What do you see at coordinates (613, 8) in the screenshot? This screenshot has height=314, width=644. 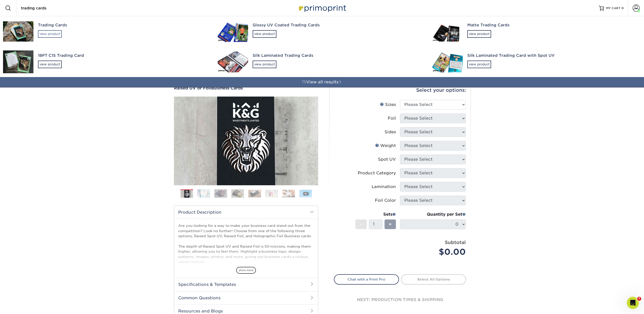 I see `span: MY CART` at bounding box center [613, 8].